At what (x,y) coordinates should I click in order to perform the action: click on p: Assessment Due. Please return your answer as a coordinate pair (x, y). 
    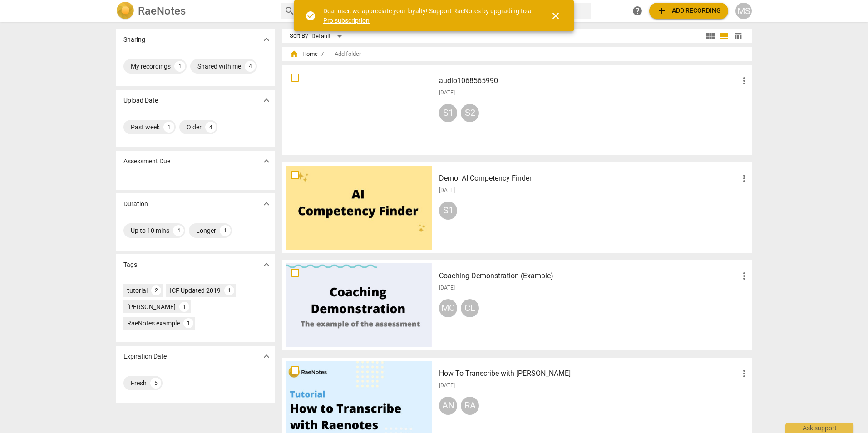
    Looking at the image, I should click on (147, 161).